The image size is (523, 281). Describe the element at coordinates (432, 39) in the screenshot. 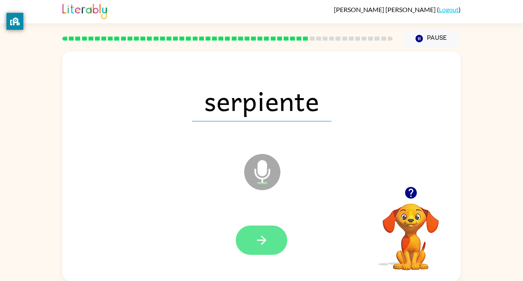

I see `button: Pause` at that location.